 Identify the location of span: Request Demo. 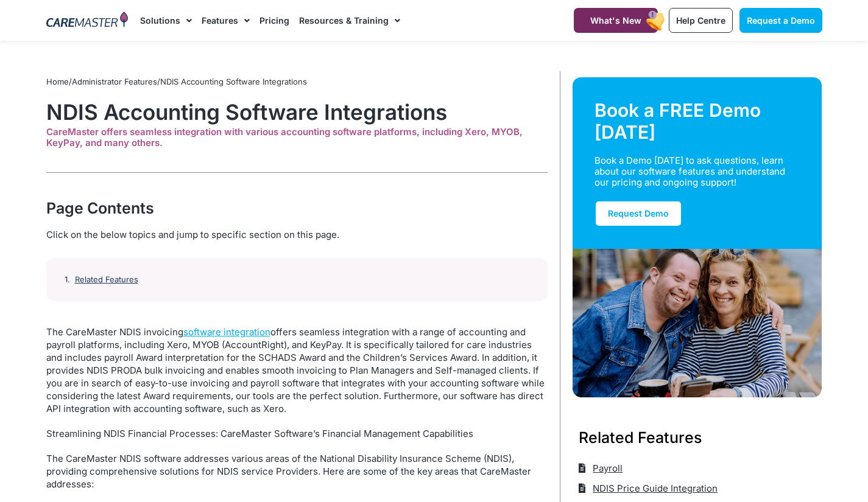
(638, 213).